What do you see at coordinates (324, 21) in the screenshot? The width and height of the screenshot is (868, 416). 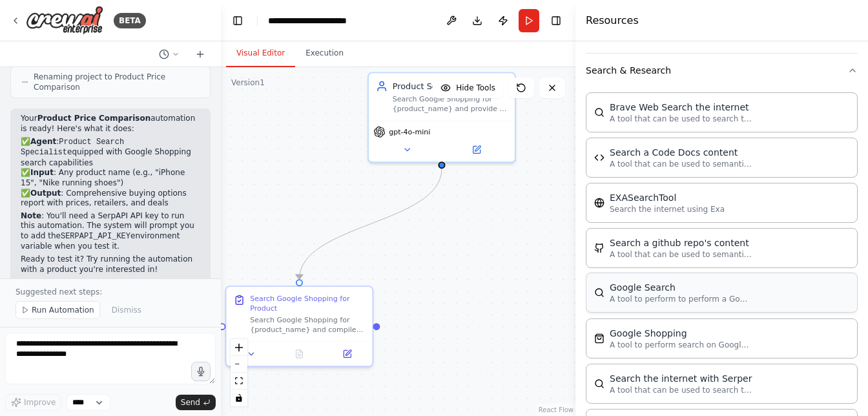 I see `nav: breadcrumb` at bounding box center [324, 21].